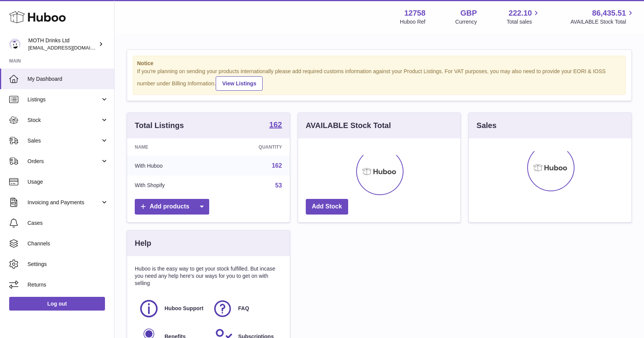 Image resolution: width=644 pixels, height=338 pixels. I want to click on th: Name, so click(171, 147).